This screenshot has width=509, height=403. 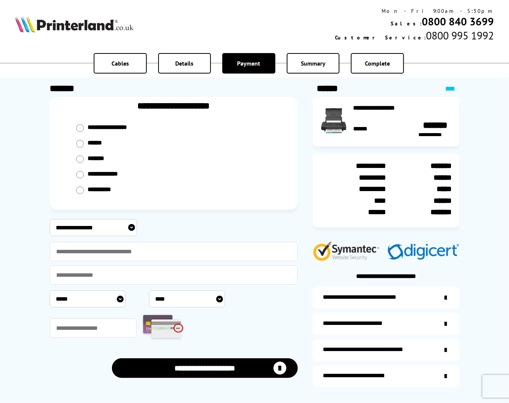 I want to click on img: Printerland Logo, so click(x=74, y=24).